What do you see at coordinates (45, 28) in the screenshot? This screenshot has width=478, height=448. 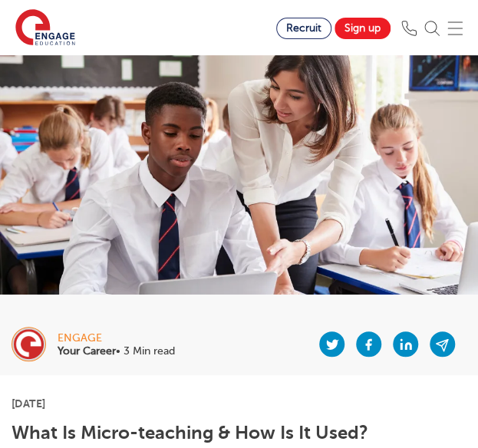 I see `img: Engage Education` at bounding box center [45, 28].